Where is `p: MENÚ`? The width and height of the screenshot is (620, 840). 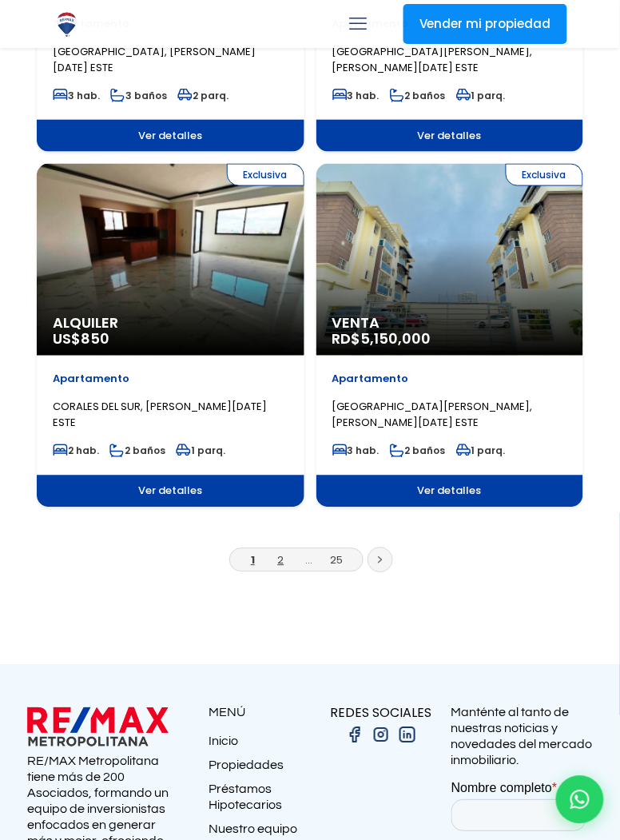 p: MENÚ is located at coordinates (259, 712).